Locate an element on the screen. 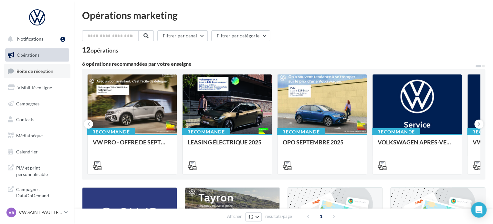  a: Contacts is located at coordinates (37, 120).